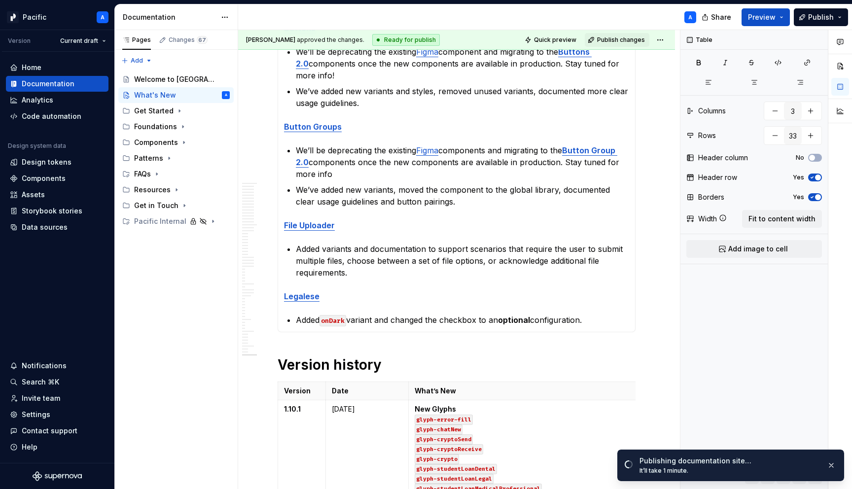  What do you see at coordinates (137, 61) in the screenshot?
I see `button: Add` at bounding box center [137, 61].